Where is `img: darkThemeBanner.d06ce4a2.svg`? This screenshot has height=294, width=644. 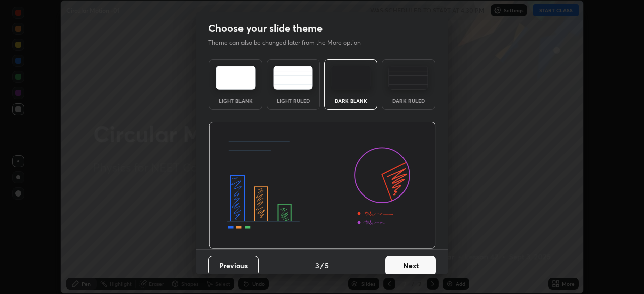
img: darkThemeBanner.d06ce4a2.svg is located at coordinates (322, 186).